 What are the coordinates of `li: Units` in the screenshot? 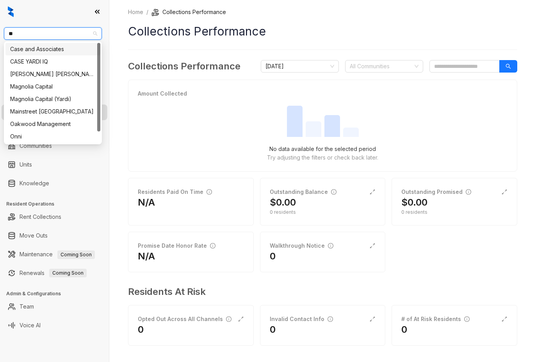 It's located at (54, 165).